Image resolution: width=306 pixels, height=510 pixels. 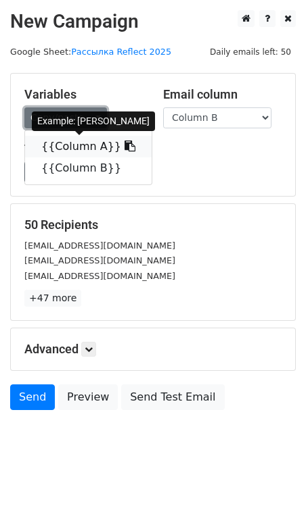 I want to click on h5: 50 Recipients, so click(x=153, y=225).